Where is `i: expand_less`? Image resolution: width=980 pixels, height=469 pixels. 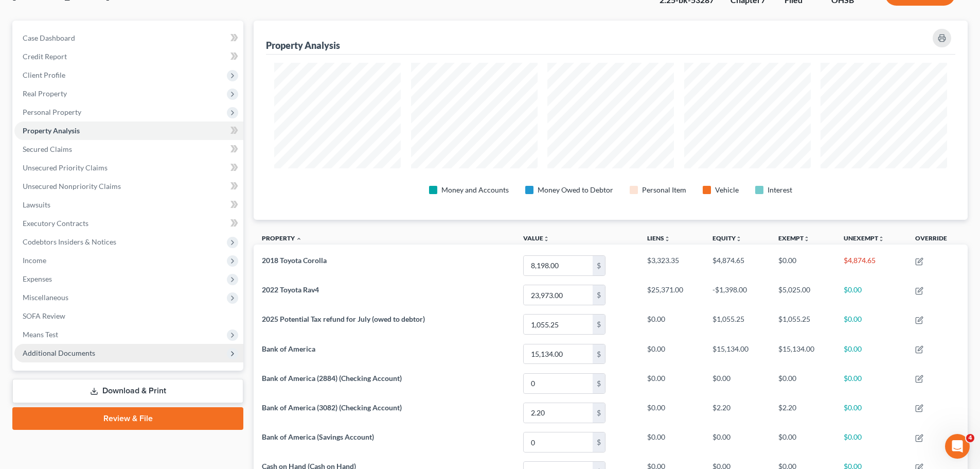 i: expand_less is located at coordinates (299, 239).